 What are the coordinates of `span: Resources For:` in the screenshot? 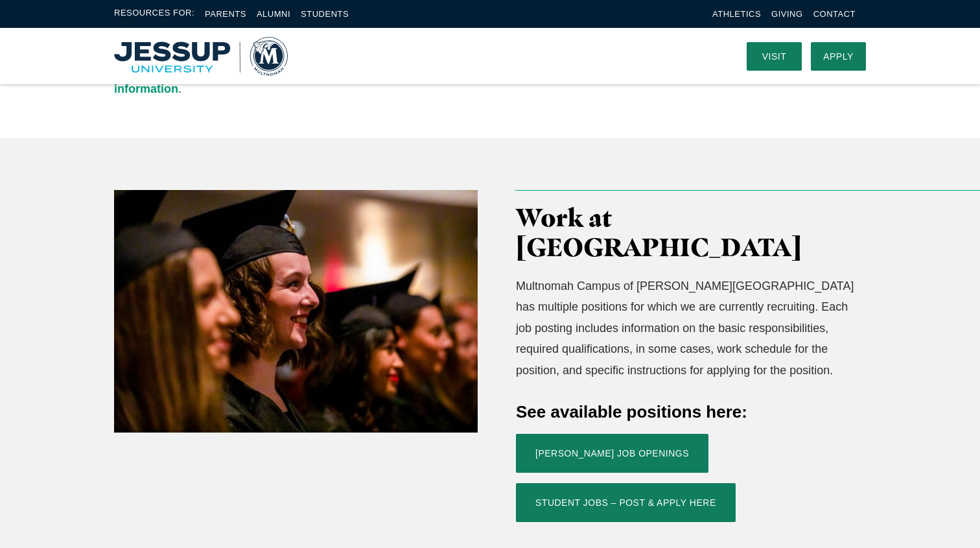 It's located at (154, 13).